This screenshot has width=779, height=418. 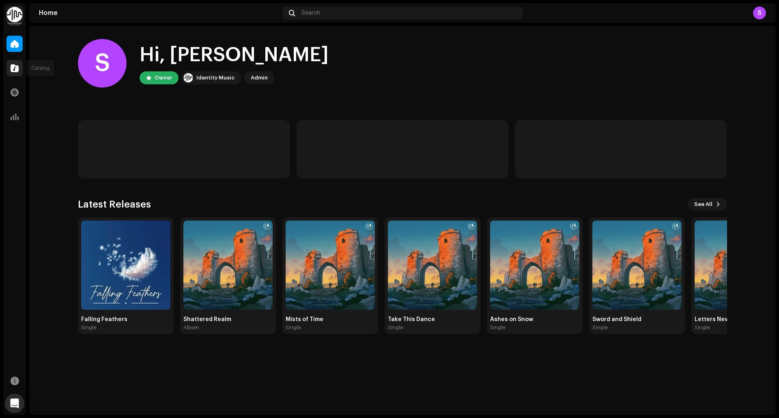 What do you see at coordinates (259, 78) in the screenshot?
I see `div: Admin` at bounding box center [259, 78].